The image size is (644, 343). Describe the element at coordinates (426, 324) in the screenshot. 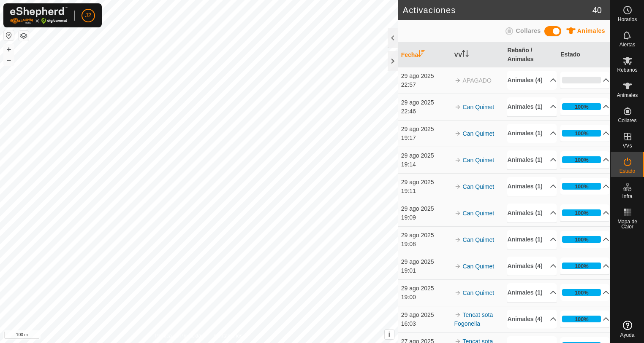

I see `div: 16:03` at that location.